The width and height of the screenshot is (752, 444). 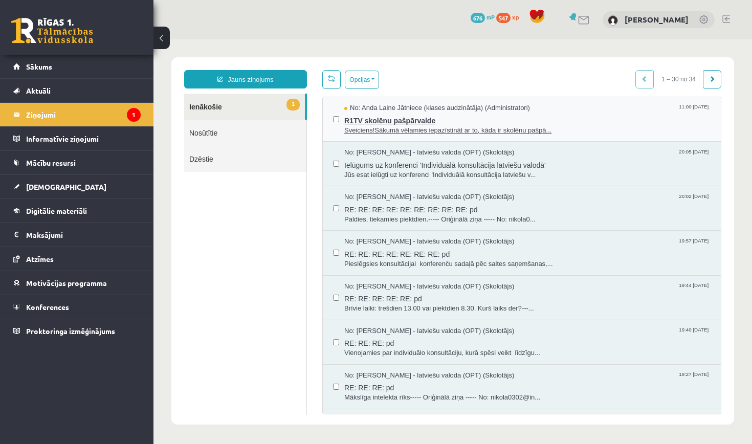 What do you see at coordinates (48, 307) in the screenshot?
I see `span: Konferences` at bounding box center [48, 307].